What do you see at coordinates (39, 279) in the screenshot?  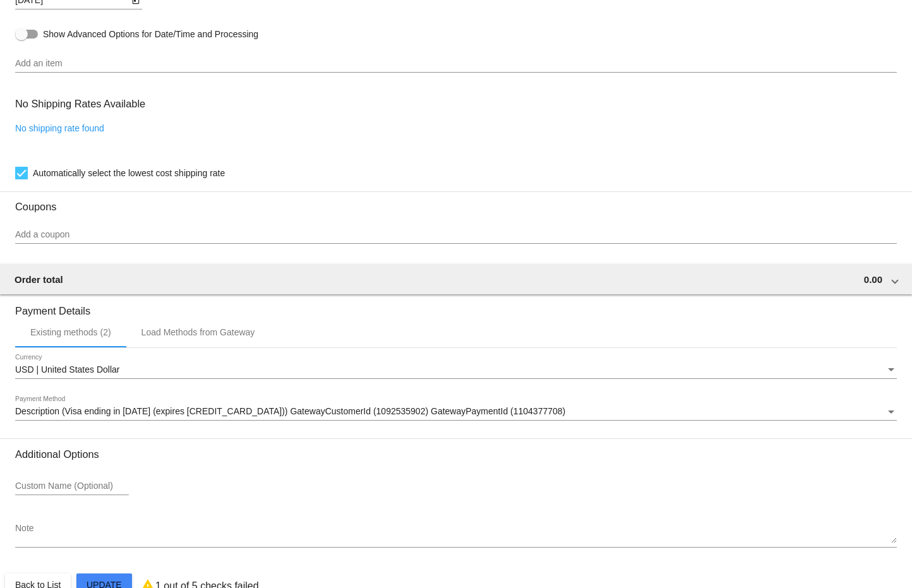 I see `span: Order total` at bounding box center [39, 279].